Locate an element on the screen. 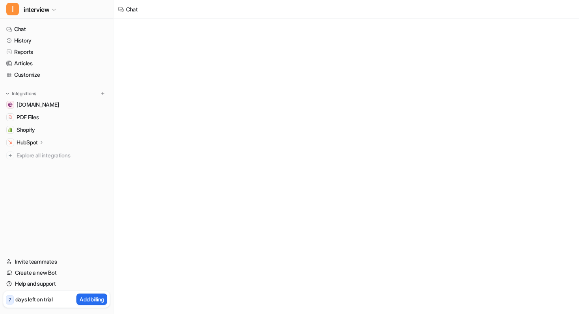  span: PDF Files is located at coordinates (28, 117).